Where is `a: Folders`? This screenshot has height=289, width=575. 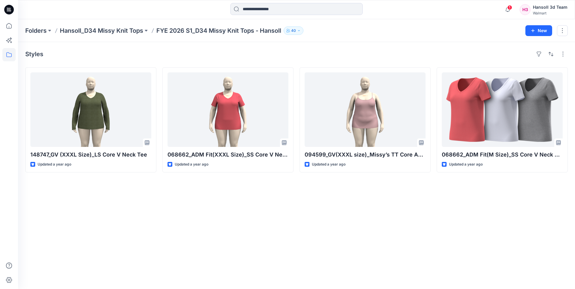 a: Folders is located at coordinates (36, 31).